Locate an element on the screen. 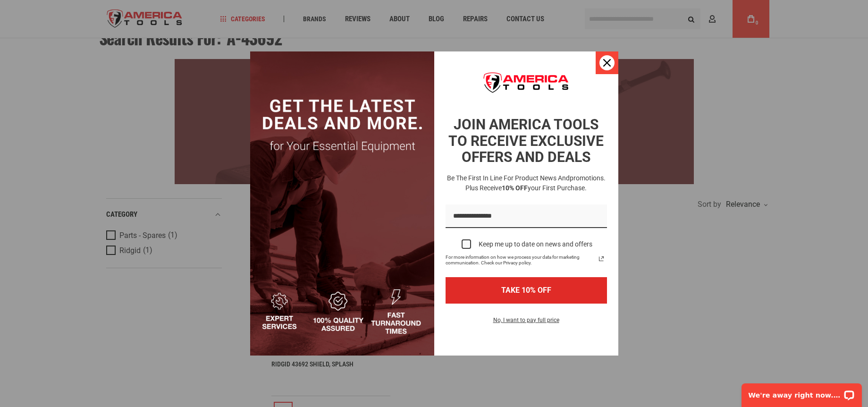  svg: link icon is located at coordinates (601, 259).